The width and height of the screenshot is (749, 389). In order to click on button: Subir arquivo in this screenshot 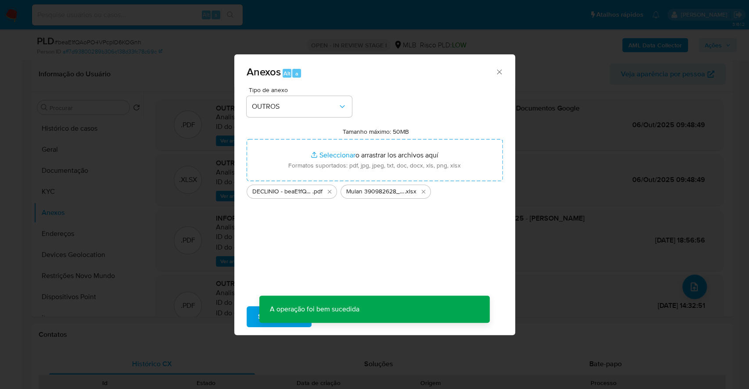, I will do `click(279, 317)`.